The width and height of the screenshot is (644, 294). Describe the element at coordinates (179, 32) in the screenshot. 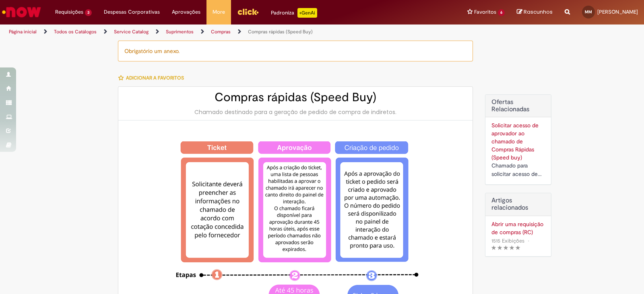

I see `a: Suprimentos` at that location.